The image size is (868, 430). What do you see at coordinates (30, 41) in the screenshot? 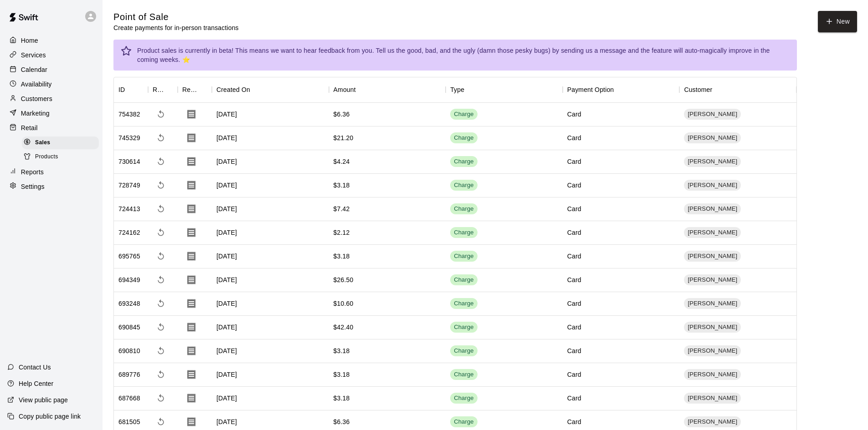
I see `p: Home` at bounding box center [30, 41].